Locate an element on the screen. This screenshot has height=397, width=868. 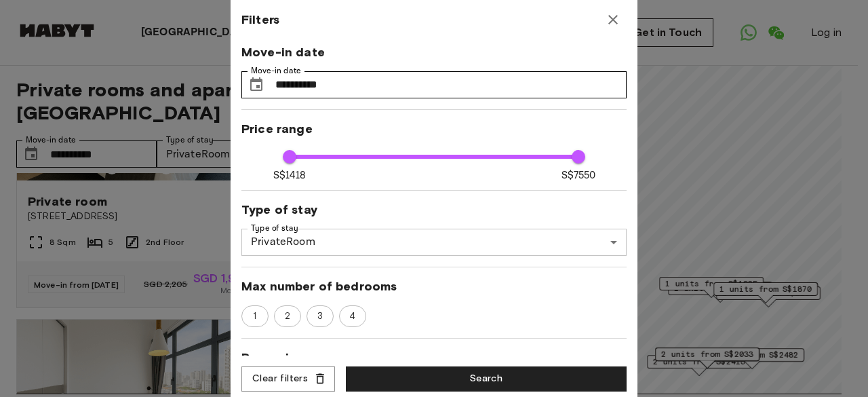
span: Type of stay is located at coordinates (434, 210).